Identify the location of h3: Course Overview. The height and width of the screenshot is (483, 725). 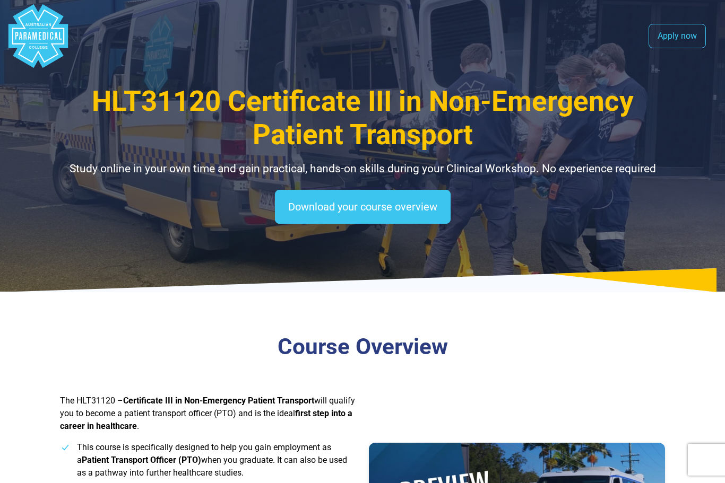
(362, 347).